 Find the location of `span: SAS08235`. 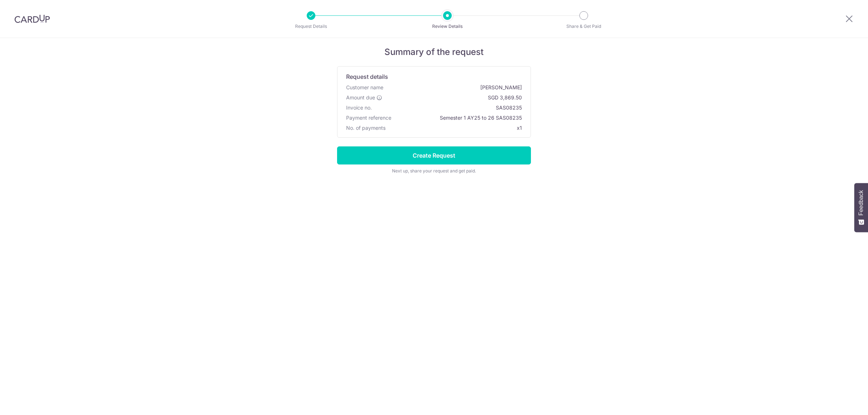

span: SAS08235 is located at coordinates (448, 107).